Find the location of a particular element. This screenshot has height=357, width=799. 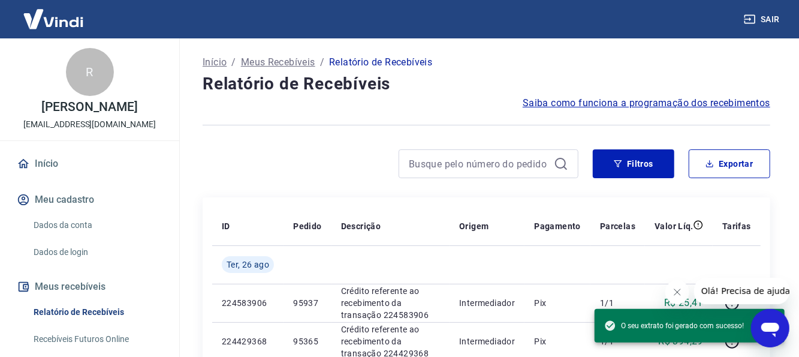

span: O seu extrato foi gerado com sucesso! is located at coordinates (674, 325).